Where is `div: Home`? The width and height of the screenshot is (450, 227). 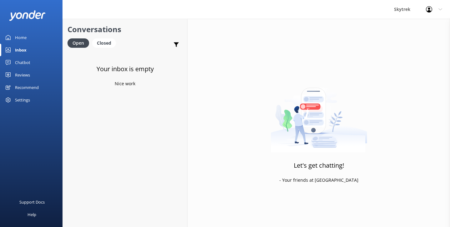 div: Home is located at coordinates (21, 38).